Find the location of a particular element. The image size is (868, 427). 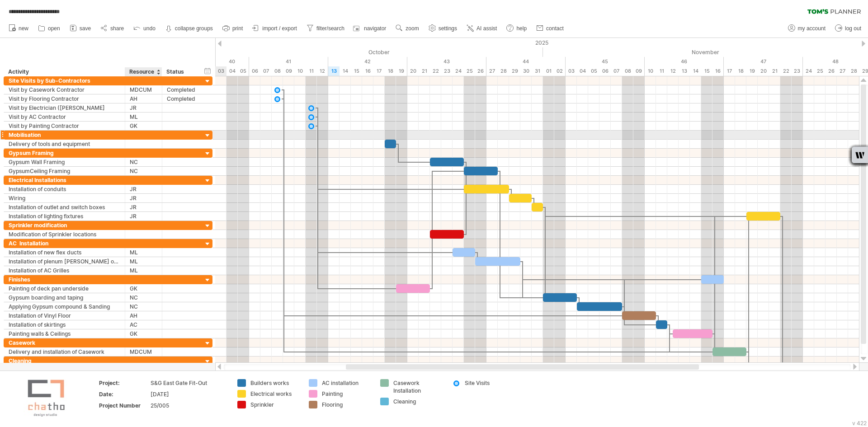

div: Friday, 28 November 2025 is located at coordinates (853, 71).